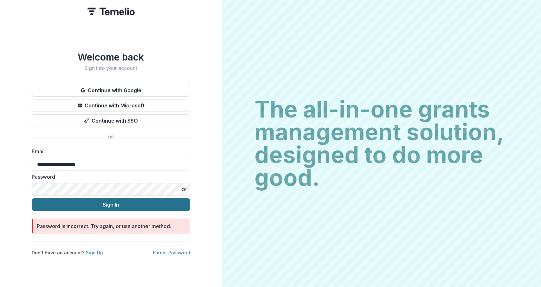 This screenshot has width=541, height=287. What do you see at coordinates (111, 121) in the screenshot?
I see `button: Continue with SSO` at bounding box center [111, 121].